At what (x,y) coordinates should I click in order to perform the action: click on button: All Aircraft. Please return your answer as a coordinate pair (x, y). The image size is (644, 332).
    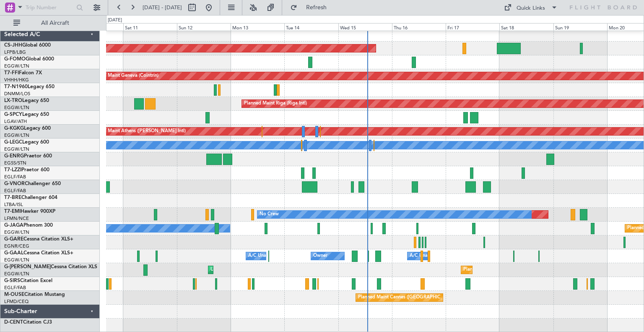
    Looking at the image, I should click on (50, 23).